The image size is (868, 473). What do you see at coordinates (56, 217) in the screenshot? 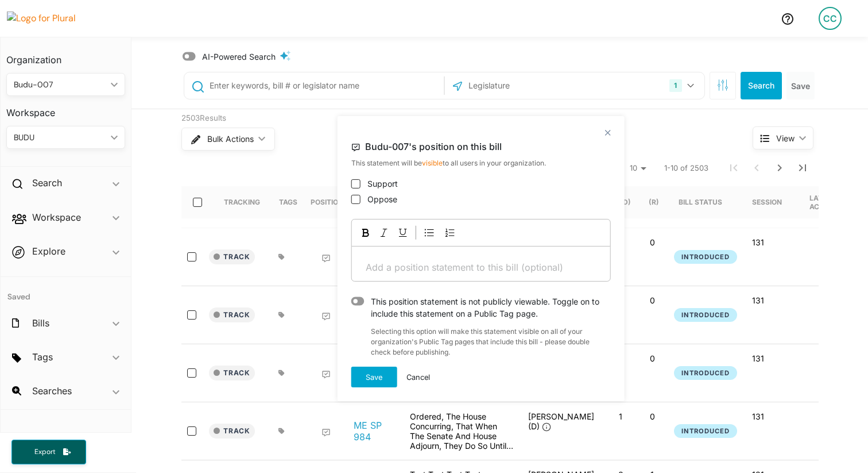
I see `h2: Workspace` at bounding box center [56, 217].